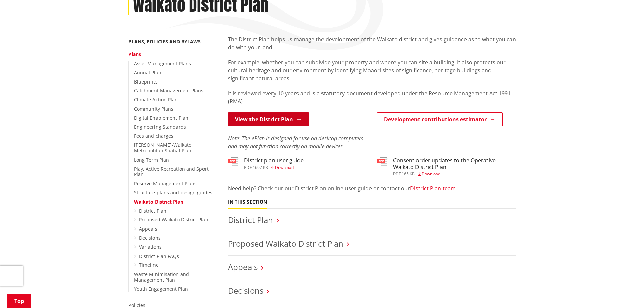 The width and height of the screenshot is (644, 308). What do you see at coordinates (161, 277) in the screenshot?
I see `a: Waste Minimisation and Management Plan` at bounding box center [161, 277].